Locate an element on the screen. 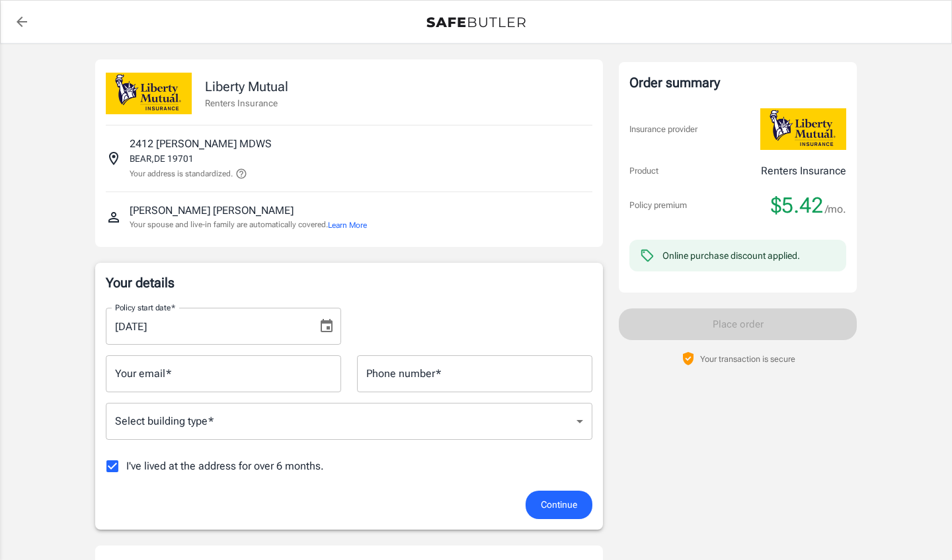  p: Liberty Mutual is located at coordinates (247, 87).